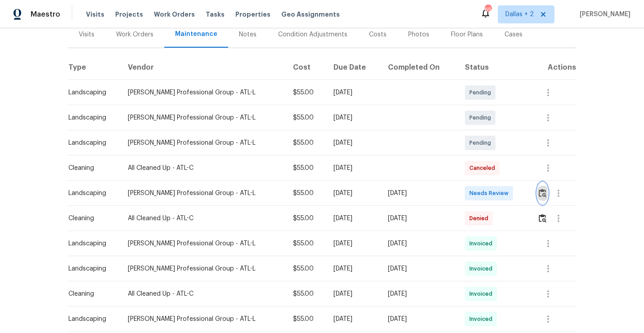  I want to click on span: Denied, so click(481, 219).